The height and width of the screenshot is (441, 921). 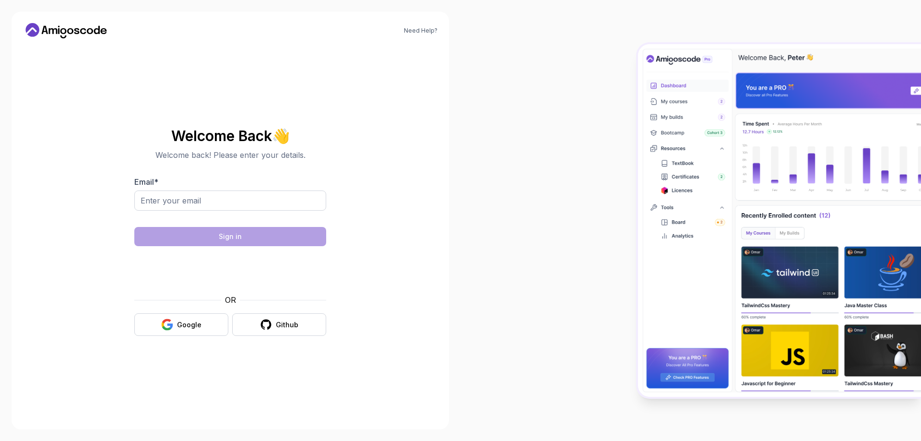 I want to click on a: Home link, so click(x=66, y=31).